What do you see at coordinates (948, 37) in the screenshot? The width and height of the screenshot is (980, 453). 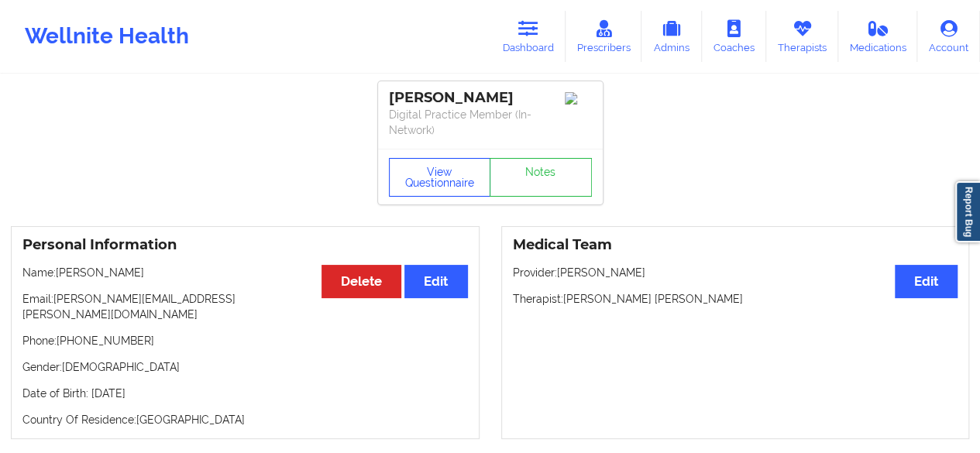 I see `a: Account` at bounding box center [948, 37].